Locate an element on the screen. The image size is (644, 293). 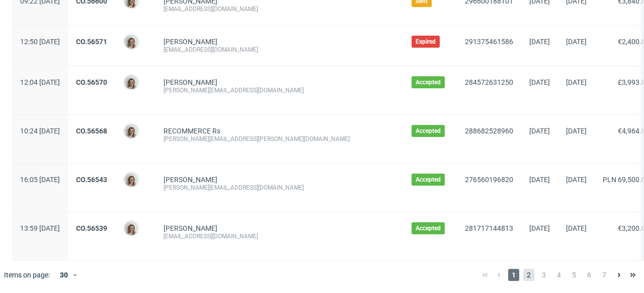
a: 291375461586 is located at coordinates (489, 42).